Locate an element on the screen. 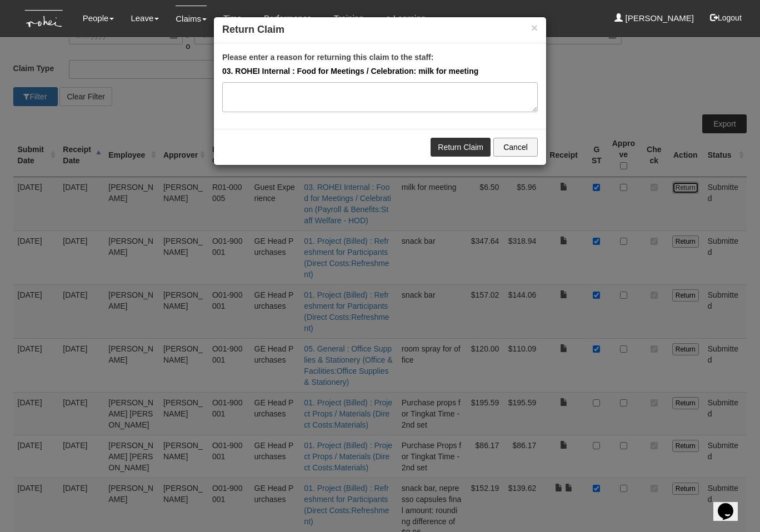 The height and width of the screenshot is (532, 760). a: Return Claim is located at coordinates (461, 147).